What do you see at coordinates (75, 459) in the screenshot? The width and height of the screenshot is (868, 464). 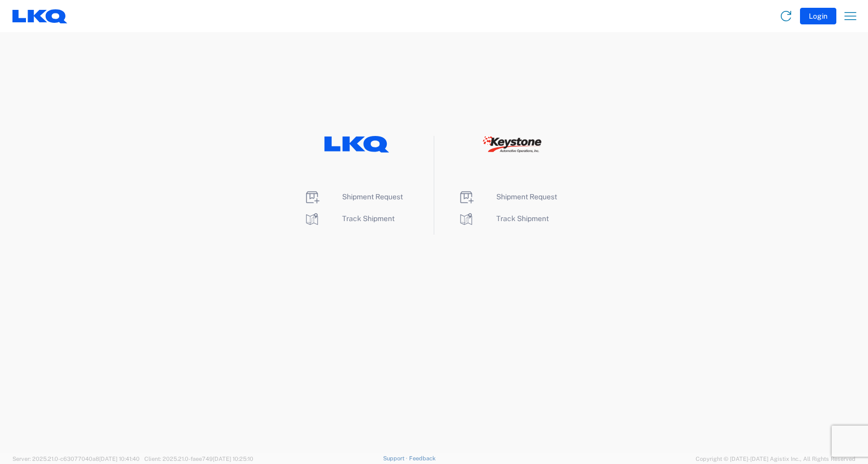 I see `span: Server: 2025.21.0-c63077040a8` at bounding box center [75, 459].